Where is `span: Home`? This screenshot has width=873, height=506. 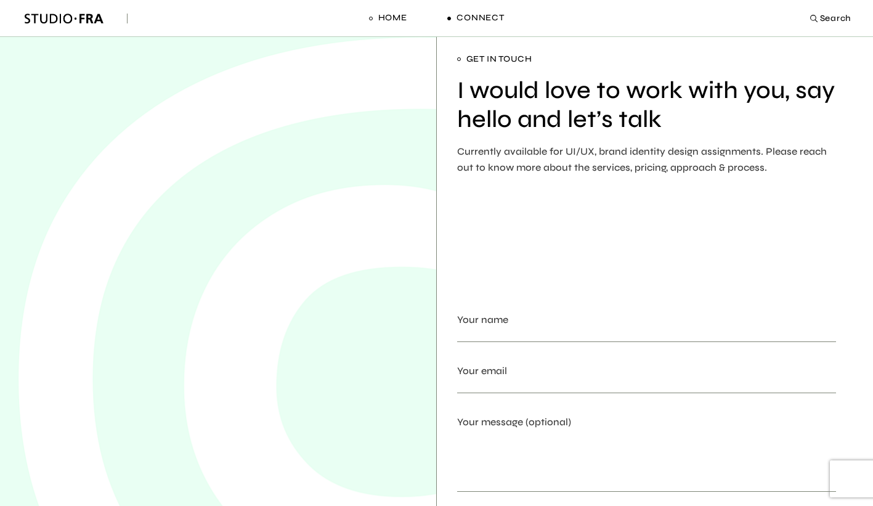
span: Home is located at coordinates (393, 18).